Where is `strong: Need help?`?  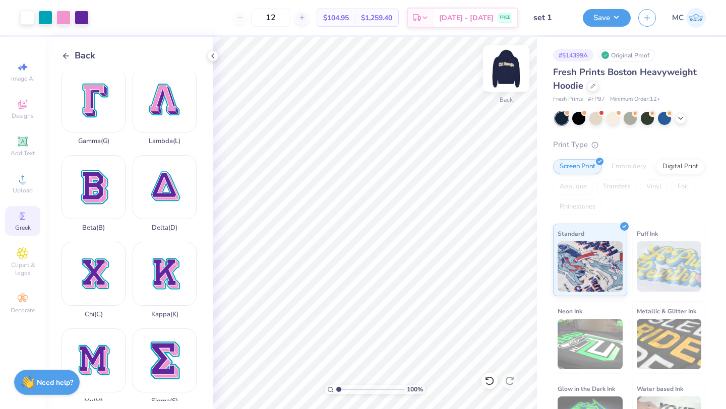 strong: Need help? is located at coordinates (55, 383).